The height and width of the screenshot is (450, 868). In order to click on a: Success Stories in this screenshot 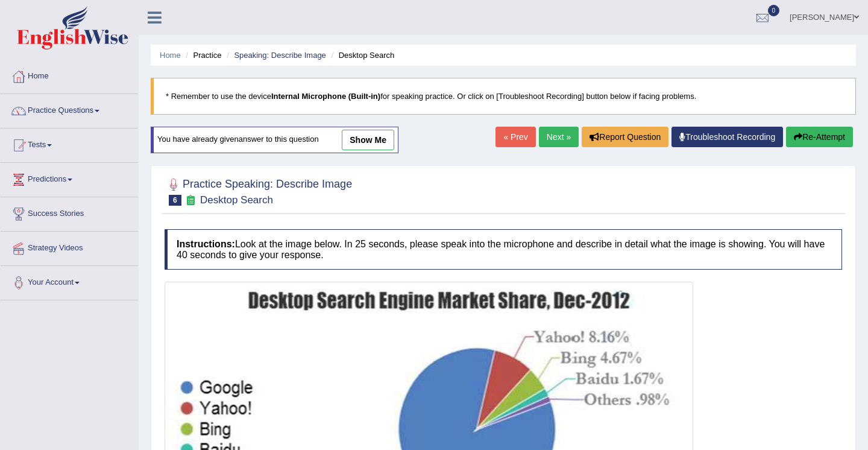, I will do `click(70, 212)`.